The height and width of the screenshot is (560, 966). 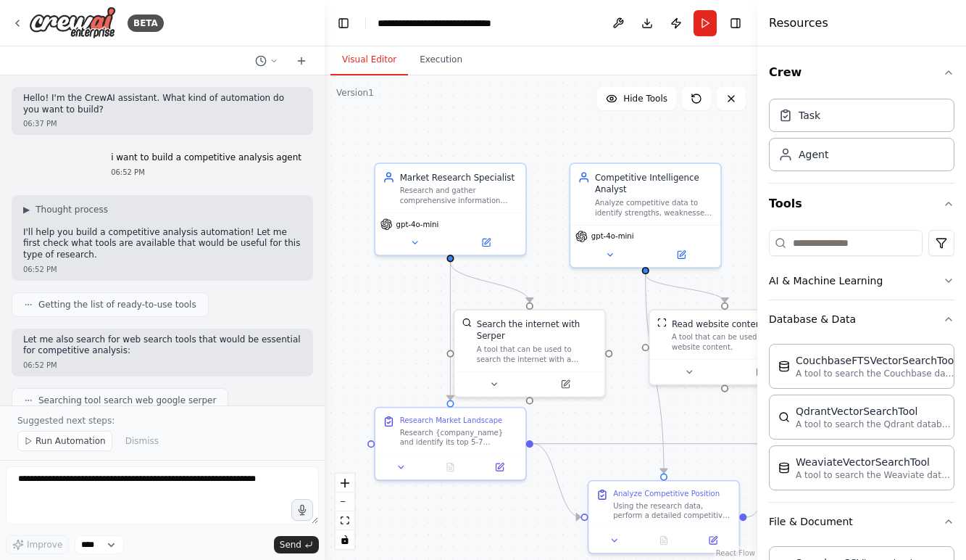 I want to click on button: Crew, so click(x=862, y=72).